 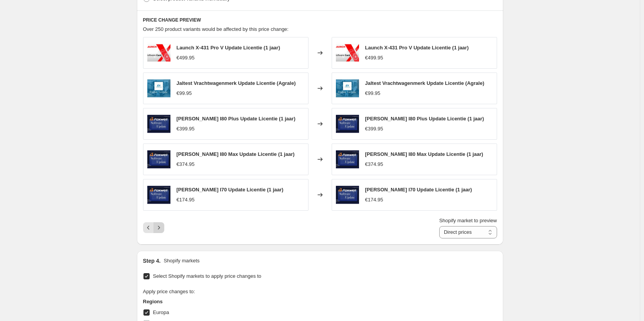 I want to click on button: Next, so click(x=159, y=227).